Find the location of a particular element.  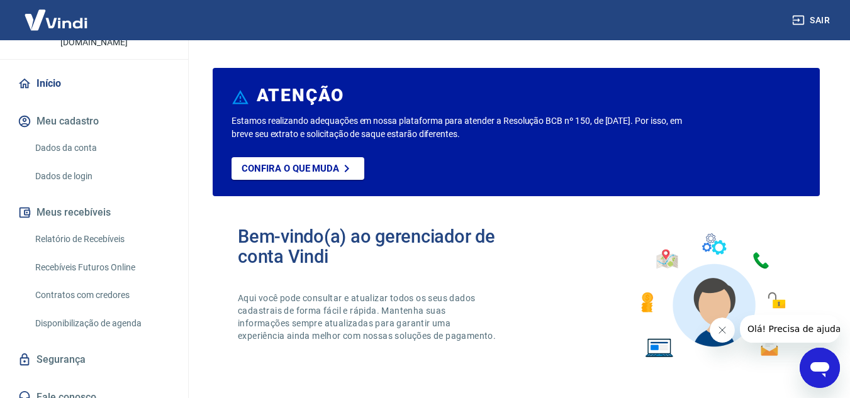

img: Vindi is located at coordinates (56, 20).